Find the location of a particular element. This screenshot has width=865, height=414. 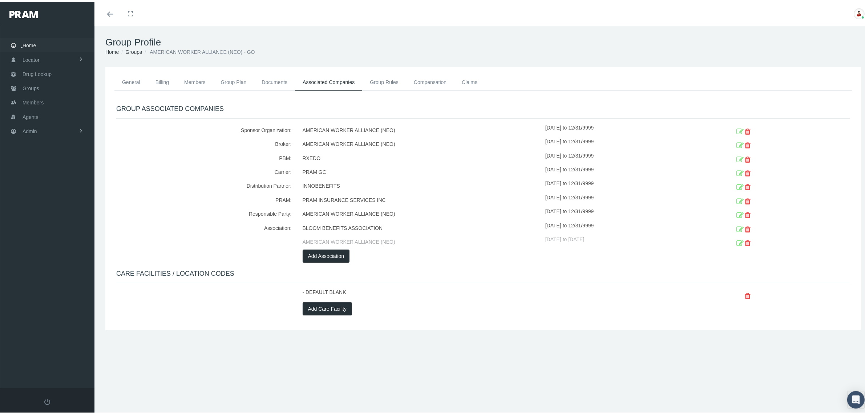

a: Documents is located at coordinates (274, 80).